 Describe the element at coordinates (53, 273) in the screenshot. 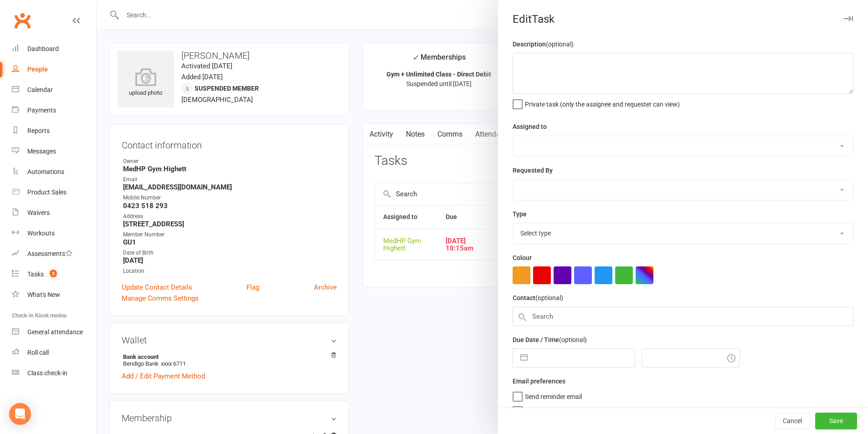

I see `span: 3` at that location.